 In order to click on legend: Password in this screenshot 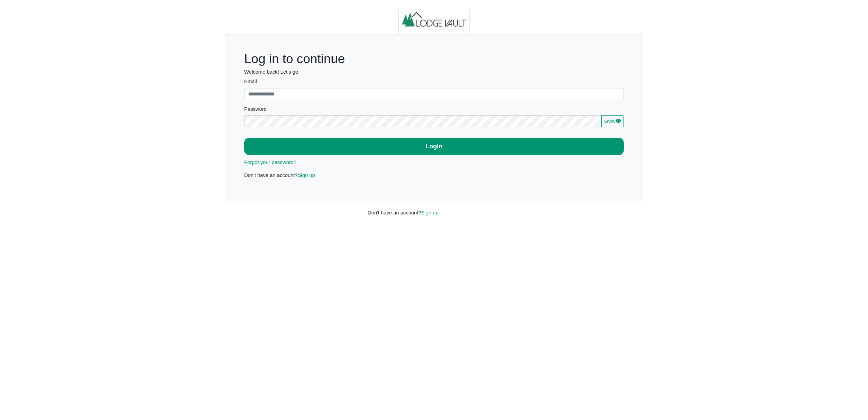, I will do `click(434, 110)`.